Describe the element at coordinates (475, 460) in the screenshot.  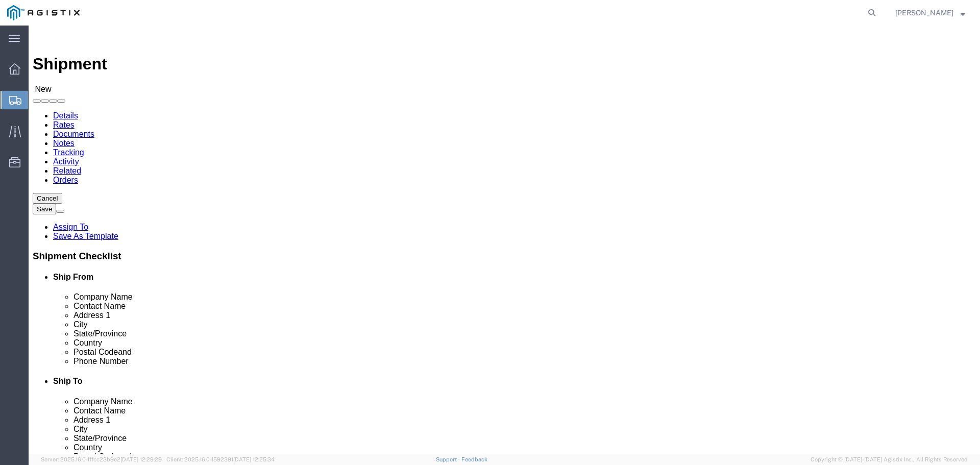
I see `a: Feedback` at that location.